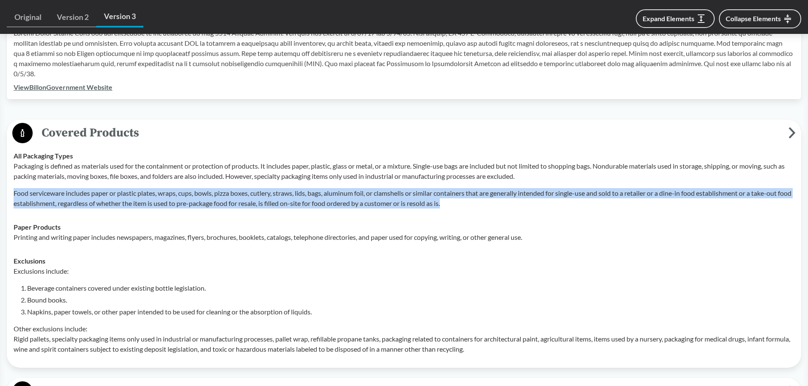 This screenshot has width=808, height=386. I want to click on a: Version 2, so click(73, 17).